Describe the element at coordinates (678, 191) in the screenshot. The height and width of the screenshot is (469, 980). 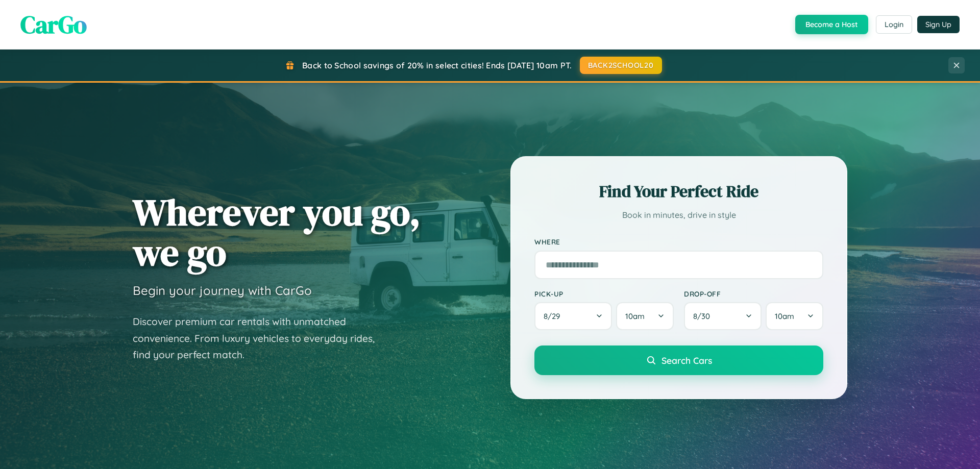
I see `h2: Find Your Perfect Ride` at that location.